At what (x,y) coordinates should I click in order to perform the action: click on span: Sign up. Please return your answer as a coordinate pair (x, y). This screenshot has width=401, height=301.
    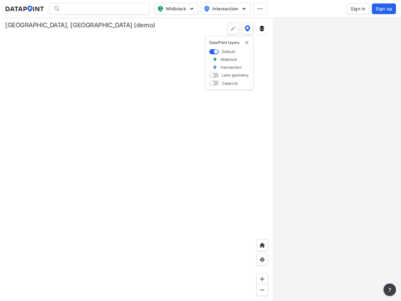
    Looking at the image, I should click on (384, 9).